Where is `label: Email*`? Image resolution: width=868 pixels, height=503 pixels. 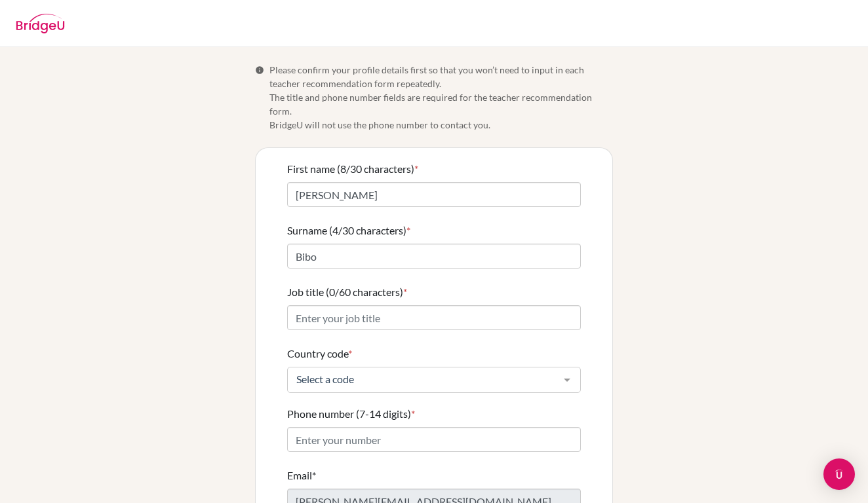 label: Email* is located at coordinates (301, 475).